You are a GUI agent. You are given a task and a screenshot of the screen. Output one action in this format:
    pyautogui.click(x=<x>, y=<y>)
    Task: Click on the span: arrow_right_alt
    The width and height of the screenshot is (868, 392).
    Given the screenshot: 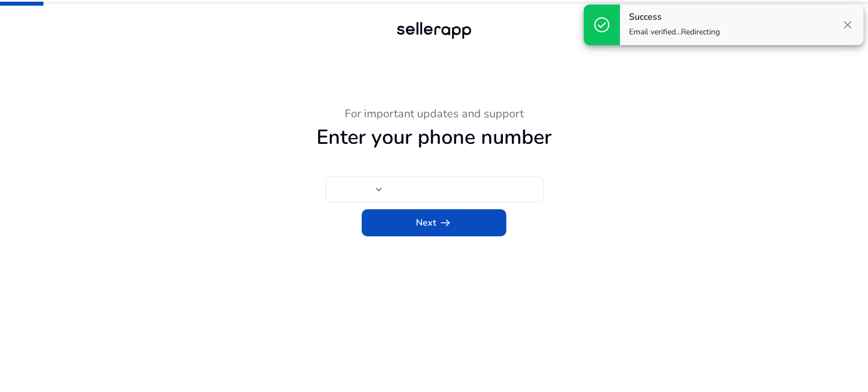 What is the action you would take?
    pyautogui.click(x=445, y=223)
    